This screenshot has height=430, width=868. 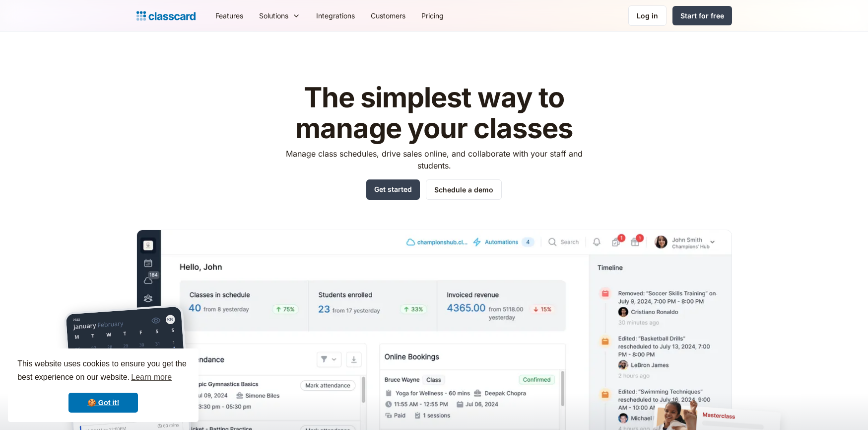 What do you see at coordinates (464, 190) in the screenshot?
I see `a: Schedule a demo` at bounding box center [464, 190].